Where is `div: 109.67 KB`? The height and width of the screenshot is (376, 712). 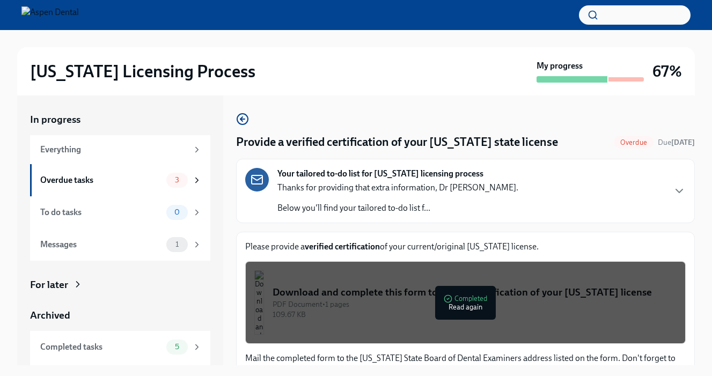
div: 109.67 KB is located at coordinates (474, 315).